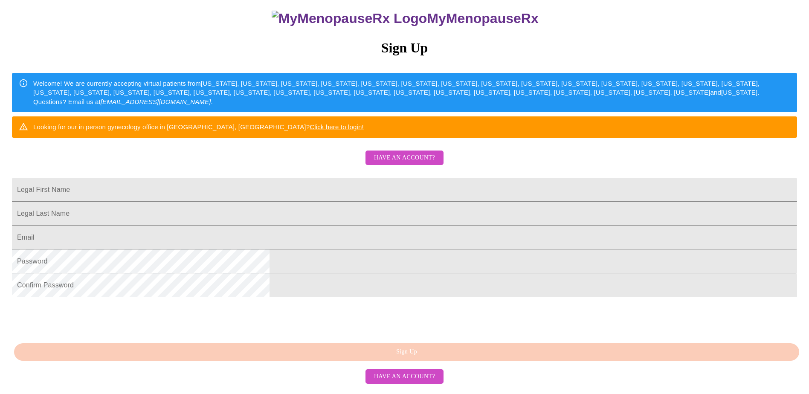 This screenshot has height=394, width=809. What do you see at coordinates (405, 18) in the screenshot?
I see `h3: MyMenopauseRx` at bounding box center [405, 18].